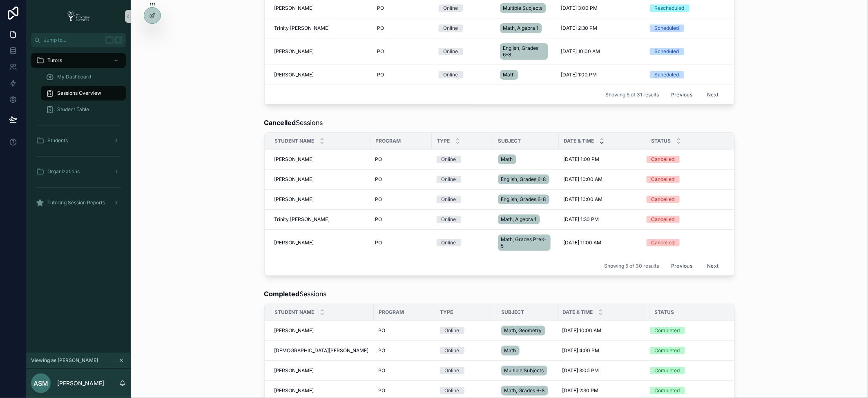 The image size is (868, 398). I want to click on strong: Completed, so click(282, 293).